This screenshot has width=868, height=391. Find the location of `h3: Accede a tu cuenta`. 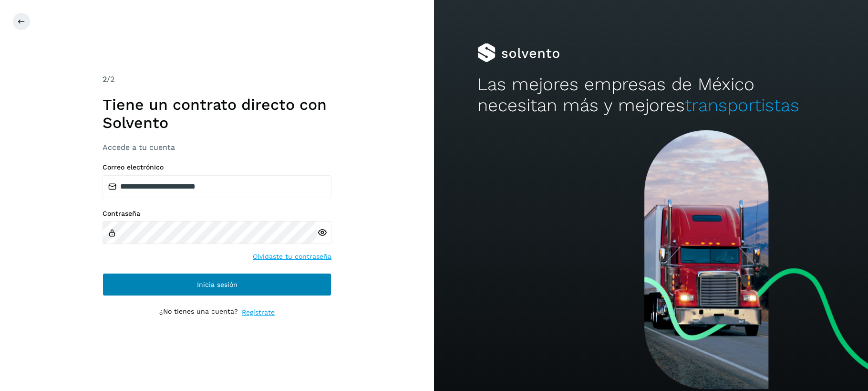

h3: Accede a tu cuenta is located at coordinates (217, 147).